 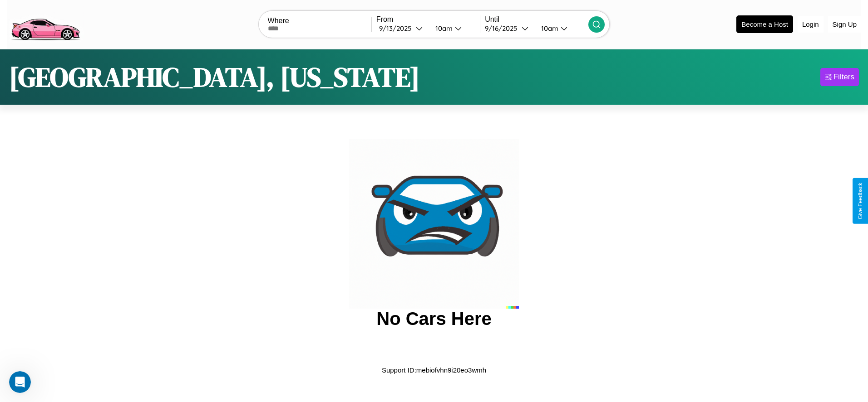 What do you see at coordinates (839, 77) in the screenshot?
I see `button: Filters` at bounding box center [839, 77].